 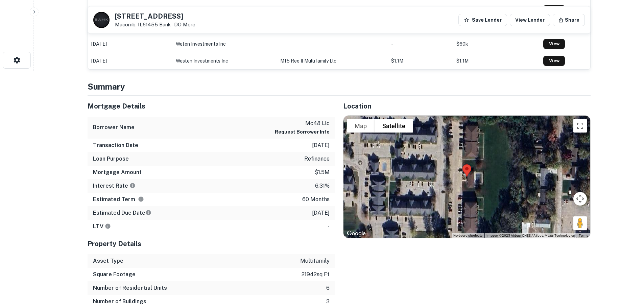 I want to click on p: 21942 sq ft, so click(x=315, y=274).